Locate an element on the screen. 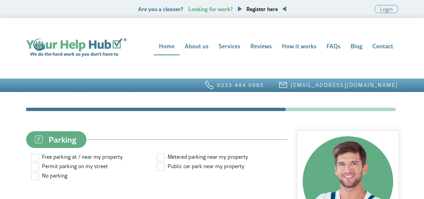 The image size is (424, 199). li: Quote is located at coordinates (267, 109).